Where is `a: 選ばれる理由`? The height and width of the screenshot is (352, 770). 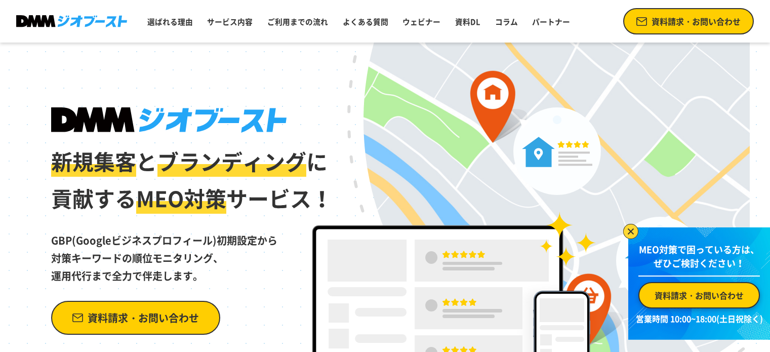
a: 選ばれる理由 is located at coordinates (170, 22).